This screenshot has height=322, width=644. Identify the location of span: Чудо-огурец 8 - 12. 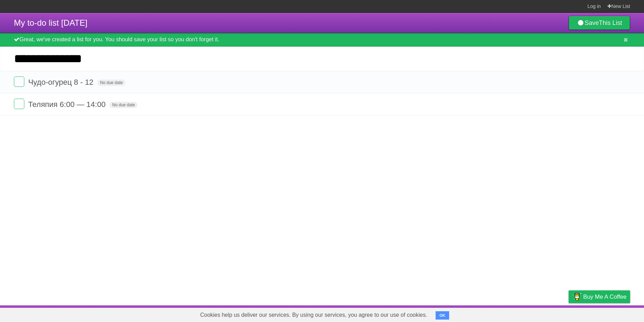
(62, 82).